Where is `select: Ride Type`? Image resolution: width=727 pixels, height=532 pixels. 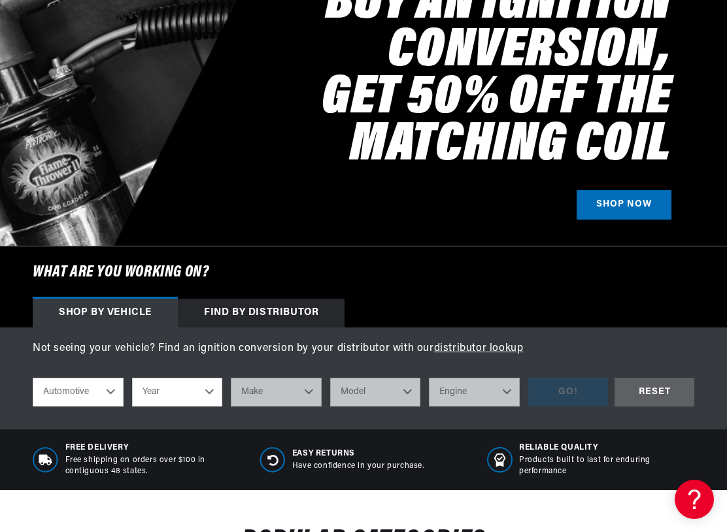 select: Ride Type is located at coordinates (78, 392).